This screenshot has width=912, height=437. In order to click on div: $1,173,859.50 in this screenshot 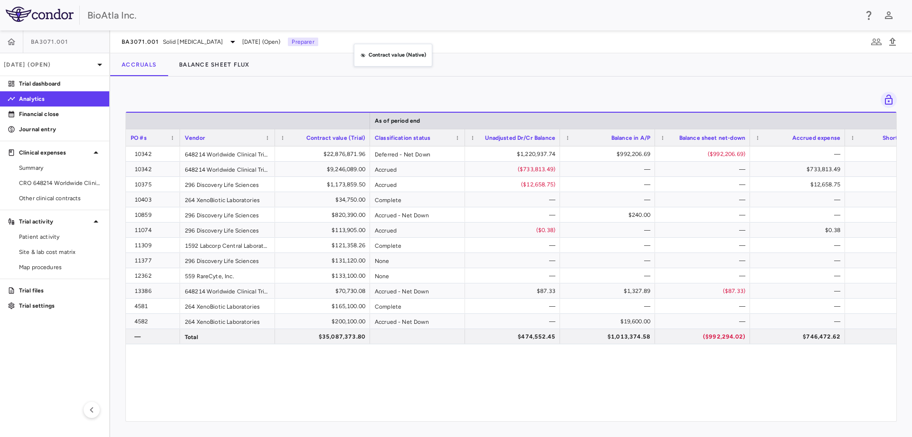, I will do `click(325, 184)`.